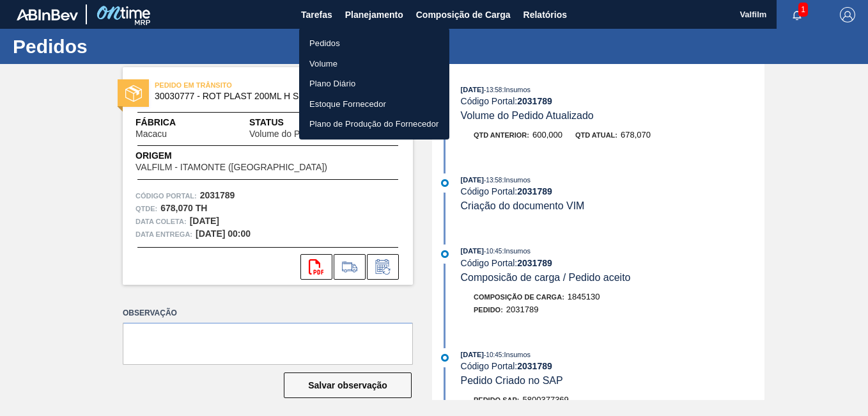  What do you see at coordinates (374, 64) in the screenshot?
I see `li: Volume` at bounding box center [374, 64].